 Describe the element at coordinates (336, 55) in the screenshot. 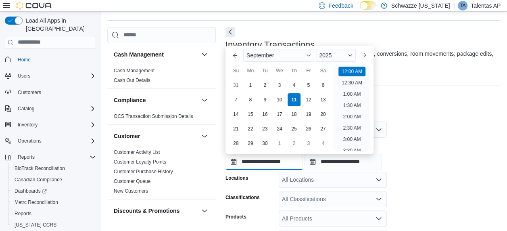

I see `div: Button. Open the year selector. 2025 is currently selected.` at that location.